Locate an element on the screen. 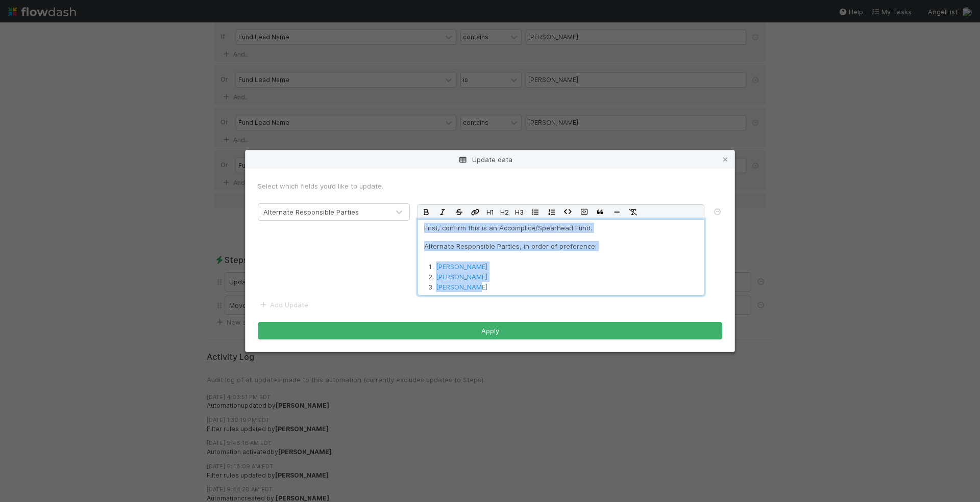 Image resolution: width=980 pixels, height=502 pixels. div: Select which fields you’d like to update. is located at coordinates (490, 186).